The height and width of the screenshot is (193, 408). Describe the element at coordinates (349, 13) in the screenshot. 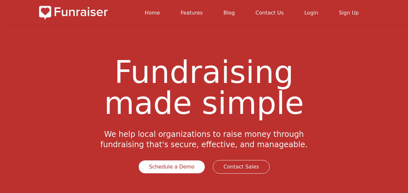

I see `a: Sign Up` at that location.